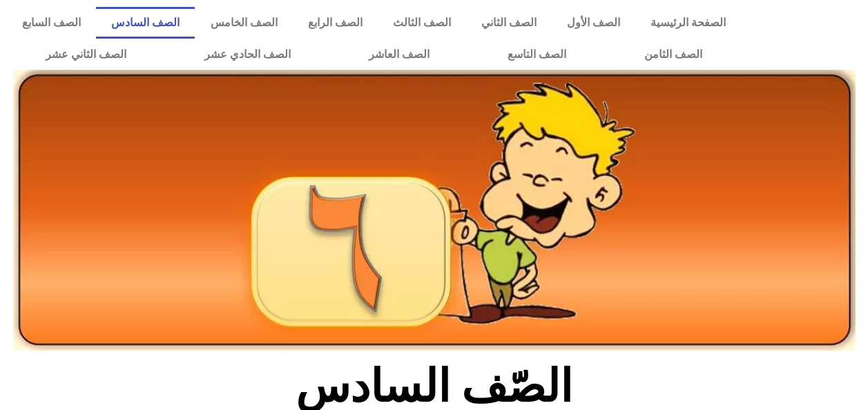  What do you see at coordinates (86, 55) in the screenshot?
I see `a: الصف الثاني عشر` at bounding box center [86, 55].